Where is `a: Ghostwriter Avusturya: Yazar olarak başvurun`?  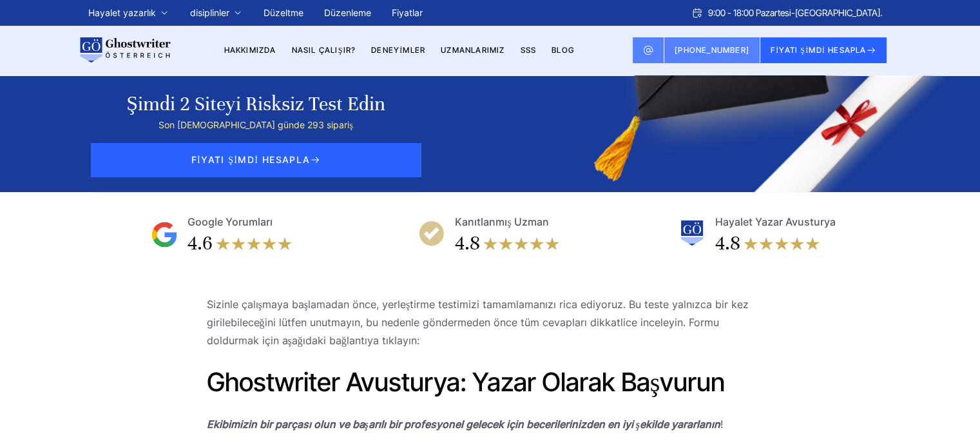
a: Ghostwriter Avusturya: Yazar olarak başvurun is located at coordinates (466, 381).